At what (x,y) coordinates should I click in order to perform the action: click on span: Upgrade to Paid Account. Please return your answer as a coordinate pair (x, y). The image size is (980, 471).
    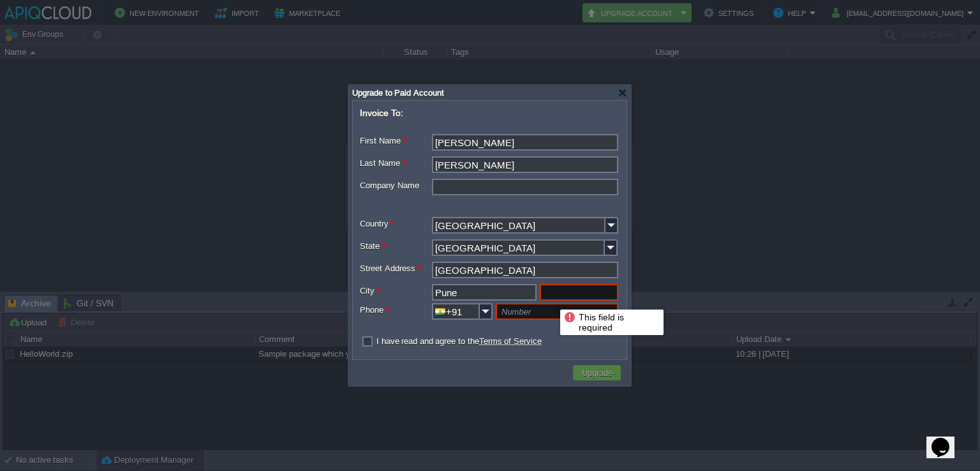
    Looking at the image, I should click on (398, 93).